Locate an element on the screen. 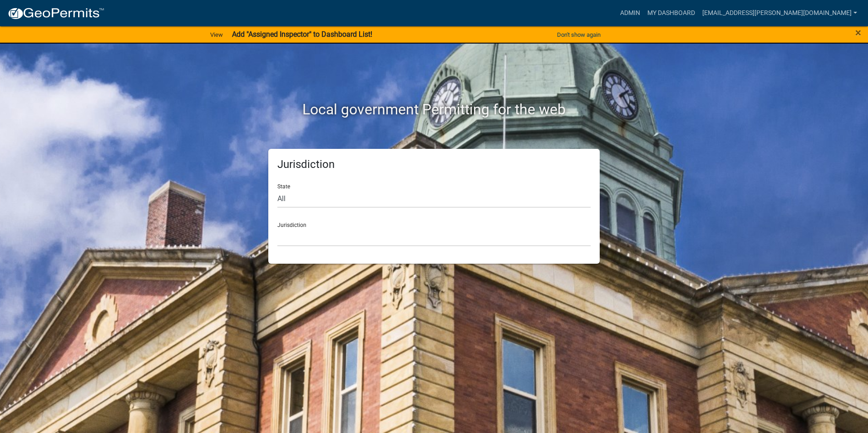 This screenshot has width=868, height=433. button: Close is located at coordinates (858, 33).